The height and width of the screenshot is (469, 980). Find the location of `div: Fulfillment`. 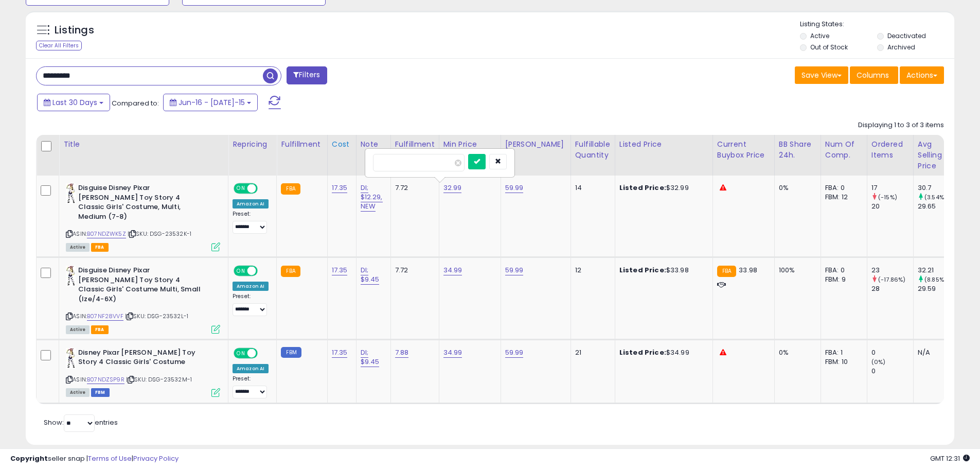

div: Fulfillment is located at coordinates (301, 144).